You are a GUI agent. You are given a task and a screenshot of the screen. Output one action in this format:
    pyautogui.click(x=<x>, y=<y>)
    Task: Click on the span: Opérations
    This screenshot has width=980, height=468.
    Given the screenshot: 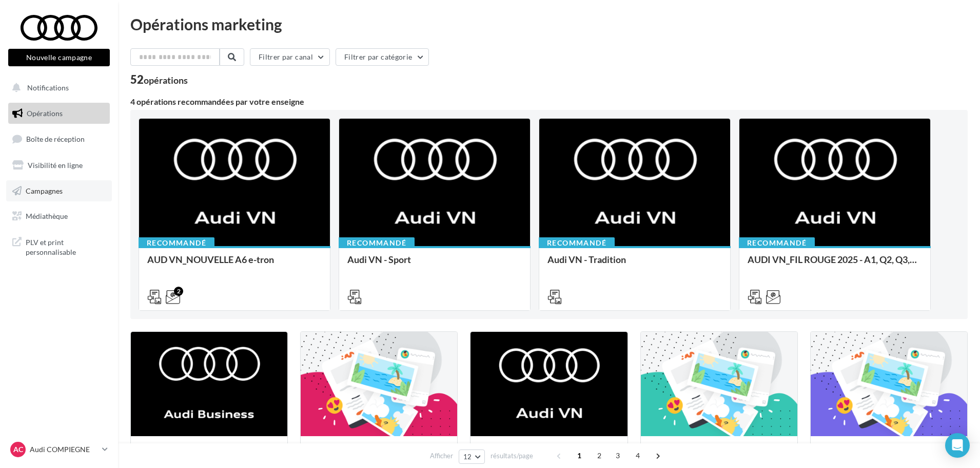 What is the action you would take?
    pyautogui.click(x=45, y=113)
    